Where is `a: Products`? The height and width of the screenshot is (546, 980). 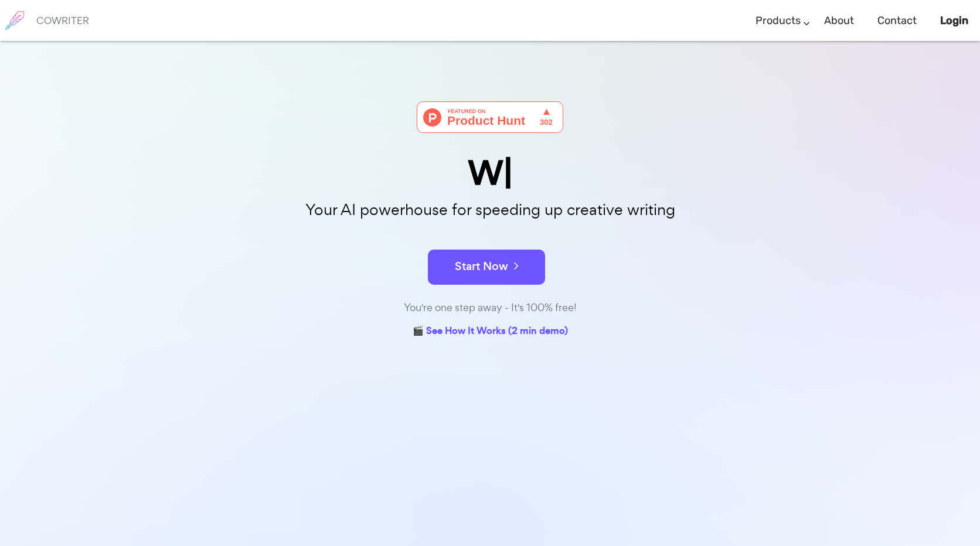
a: Products is located at coordinates (778, 21).